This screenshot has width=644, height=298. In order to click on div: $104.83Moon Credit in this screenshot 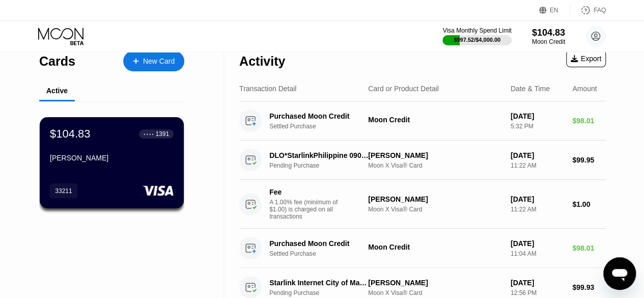, I will do `click(548, 36)`.